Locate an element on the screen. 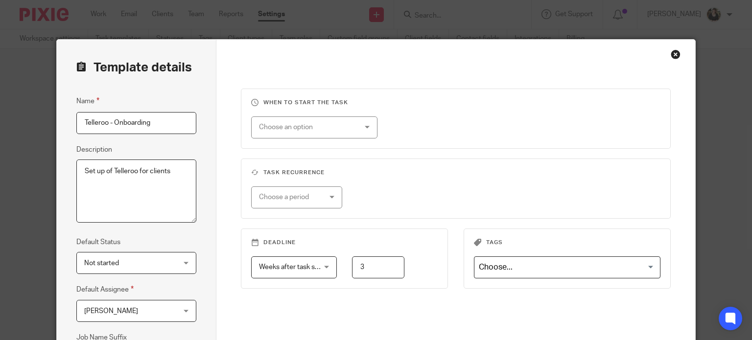 Image resolution: width=752 pixels, height=340 pixels. label: Default Status is located at coordinates (98, 242).